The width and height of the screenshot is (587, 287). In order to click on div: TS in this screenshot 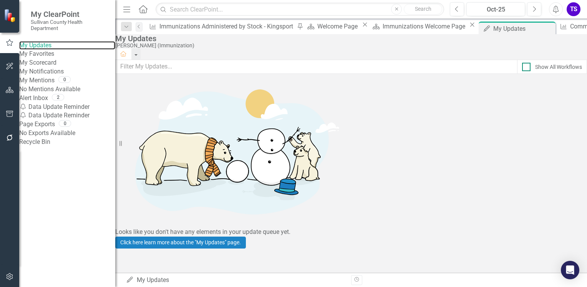, I will do `click(574, 9)`.